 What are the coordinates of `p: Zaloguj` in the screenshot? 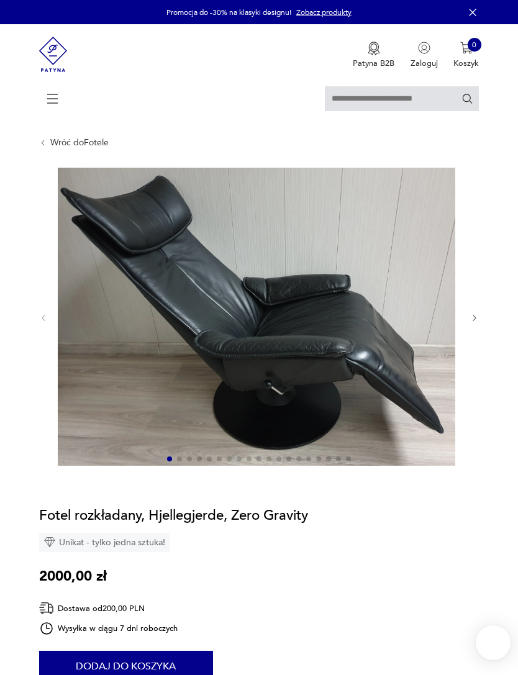 It's located at (424, 63).